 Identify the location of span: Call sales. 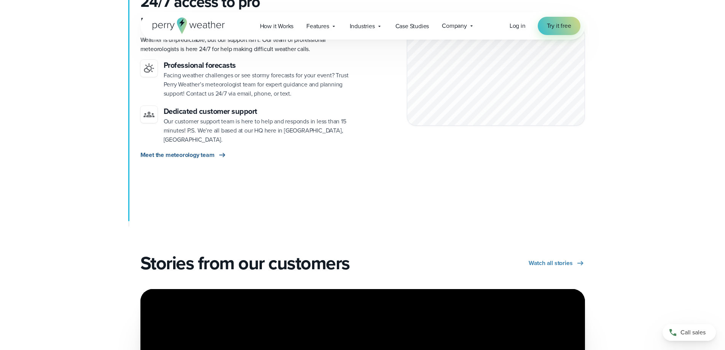
(693, 332).